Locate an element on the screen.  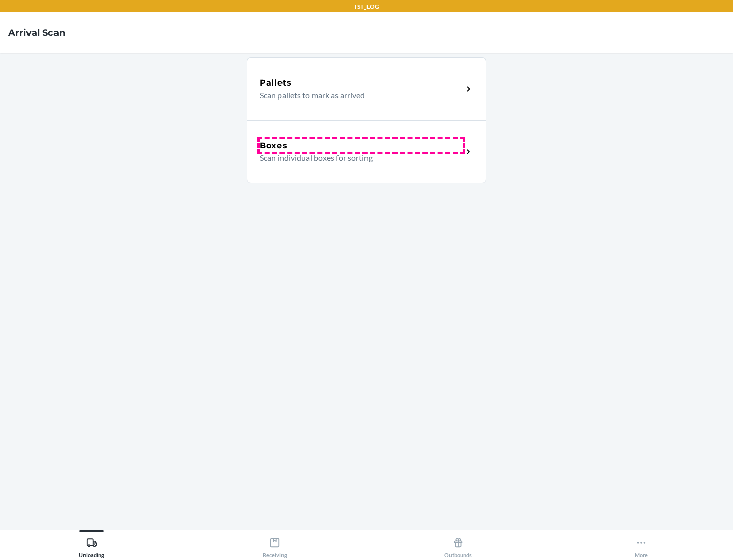
p: Scan individual boxes for sorting is located at coordinates (357, 158).